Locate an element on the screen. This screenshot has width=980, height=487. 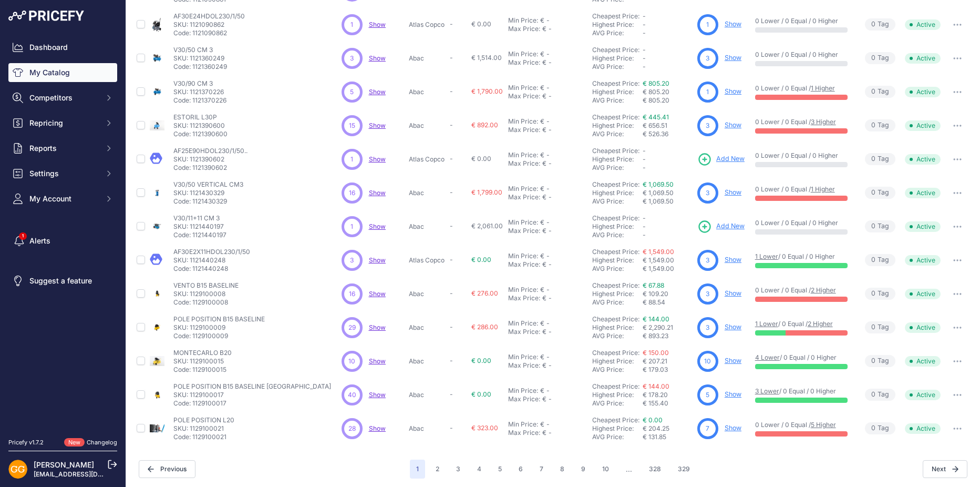
p: V30/50 VERTICAL CM3 is located at coordinates (208, 185).